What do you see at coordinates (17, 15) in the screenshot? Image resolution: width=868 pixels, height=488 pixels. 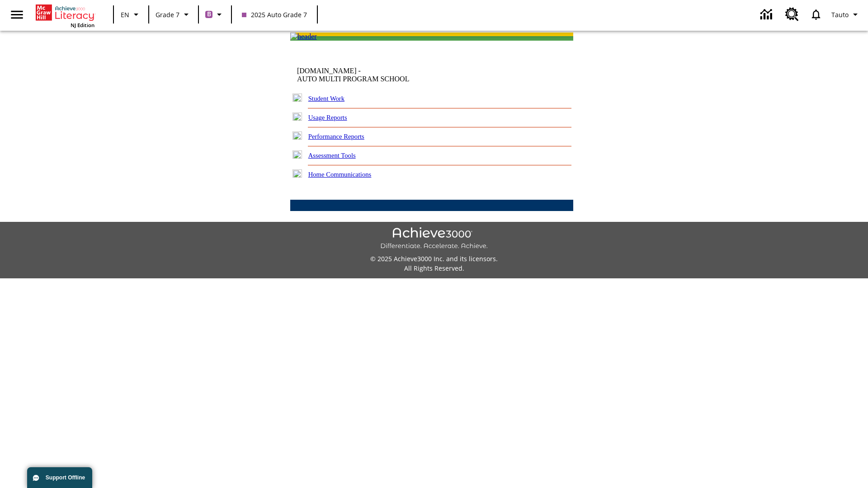 I see `button: Open side menu` at bounding box center [17, 15].